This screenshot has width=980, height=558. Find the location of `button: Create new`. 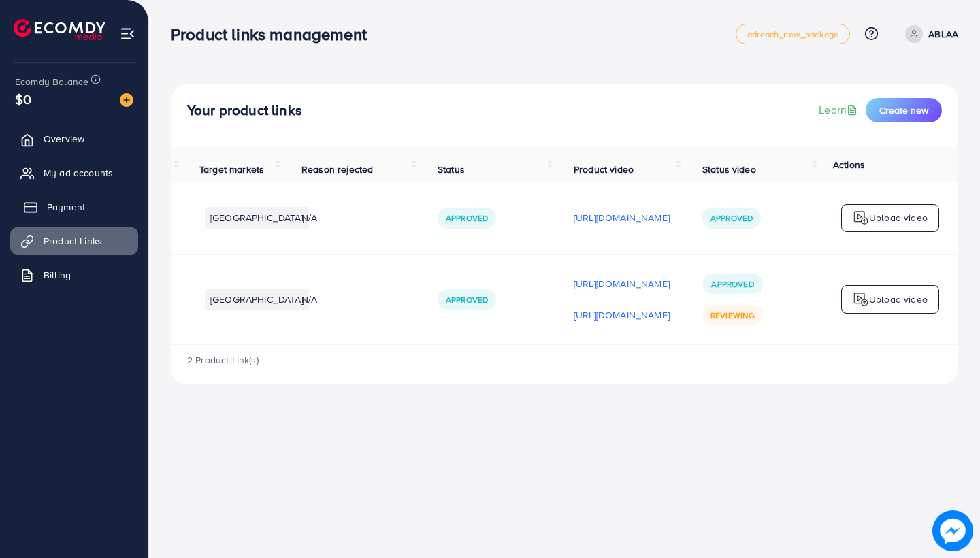

button: Create new is located at coordinates (904, 111).